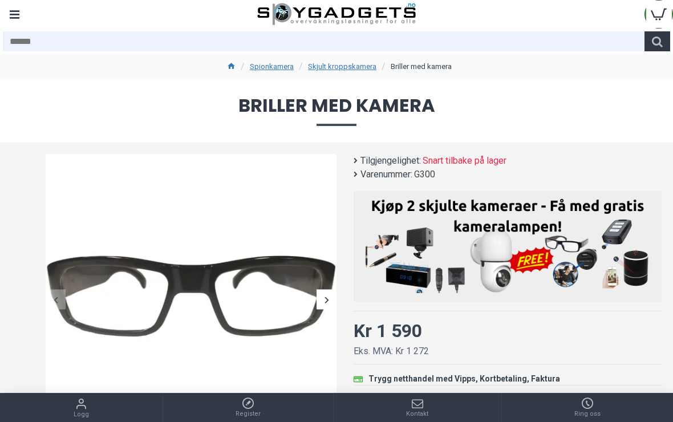  Describe the element at coordinates (81, 415) in the screenshot. I see `span: Logg` at that location.